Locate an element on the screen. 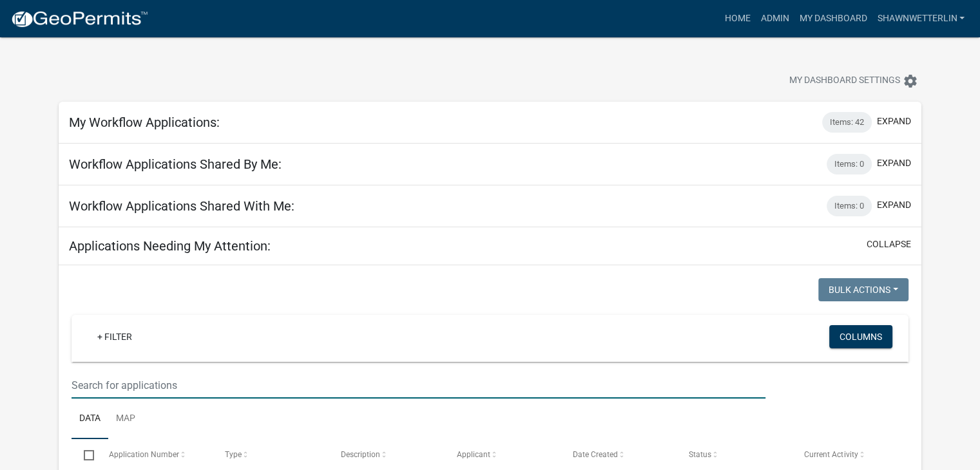 The height and width of the screenshot is (470, 980). datatable-header-cell: Status is located at coordinates (734, 454).